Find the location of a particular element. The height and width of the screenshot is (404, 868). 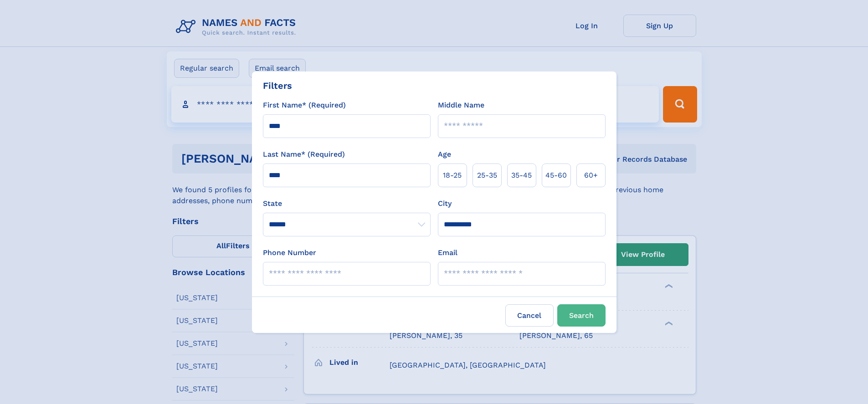

label: Cancel is located at coordinates (530, 315).